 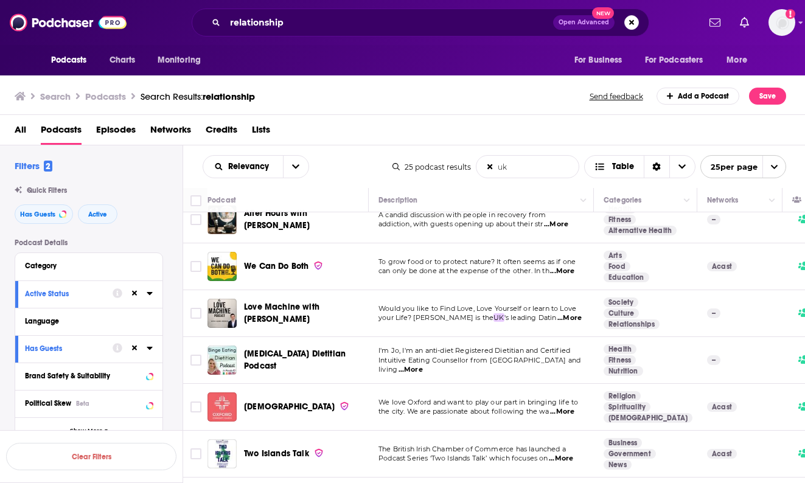 What do you see at coordinates (222, 132) in the screenshot?
I see `span: Credits` at bounding box center [222, 132].